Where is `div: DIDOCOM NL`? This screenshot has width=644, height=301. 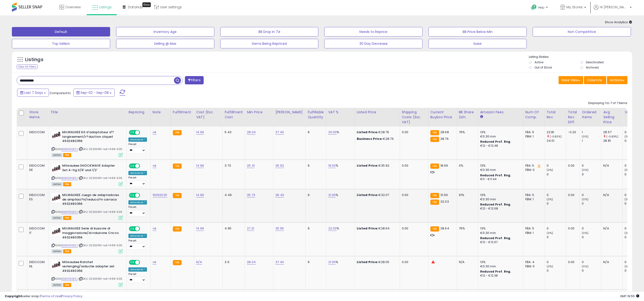
div: DIDOCOM NL is located at coordinates (37, 265).